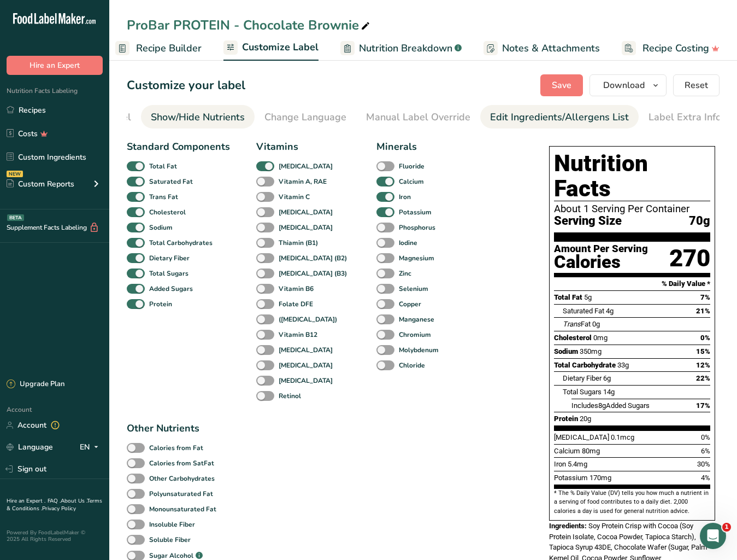 Image resolution: width=737 pixels, height=560 pixels. What do you see at coordinates (419, 350) in the screenshot?
I see `b: Molybdenum` at bounding box center [419, 350].